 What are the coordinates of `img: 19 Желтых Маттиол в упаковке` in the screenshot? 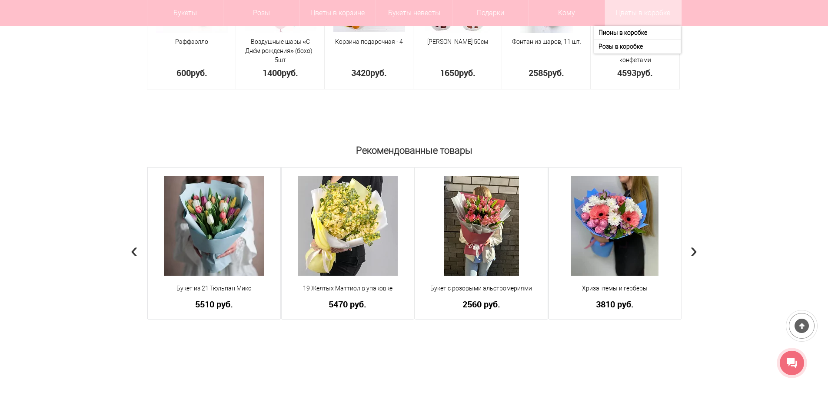 It's located at (348, 226).